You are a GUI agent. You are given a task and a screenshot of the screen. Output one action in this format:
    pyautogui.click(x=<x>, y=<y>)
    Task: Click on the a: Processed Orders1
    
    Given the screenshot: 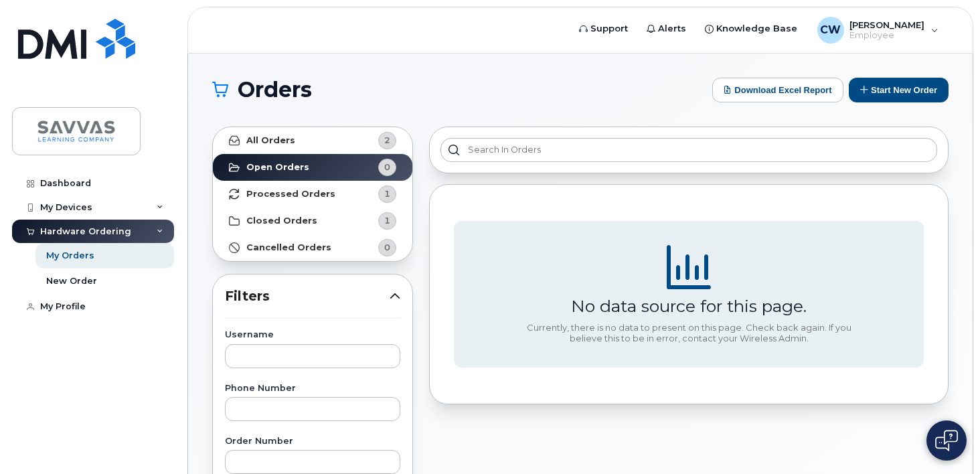 What is the action you would take?
    pyautogui.click(x=313, y=195)
    